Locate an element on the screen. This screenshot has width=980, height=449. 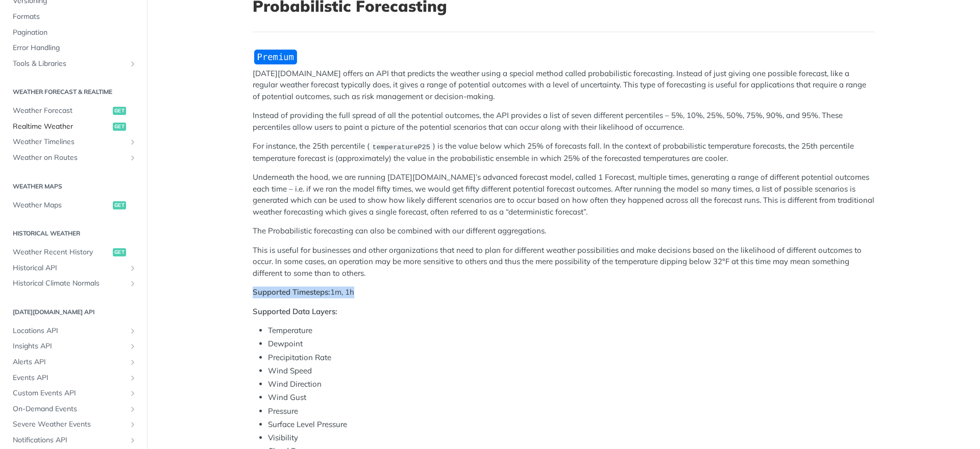
a: Tools & LibrariesShow subpages for Tools & Libraries is located at coordinates (74, 64).